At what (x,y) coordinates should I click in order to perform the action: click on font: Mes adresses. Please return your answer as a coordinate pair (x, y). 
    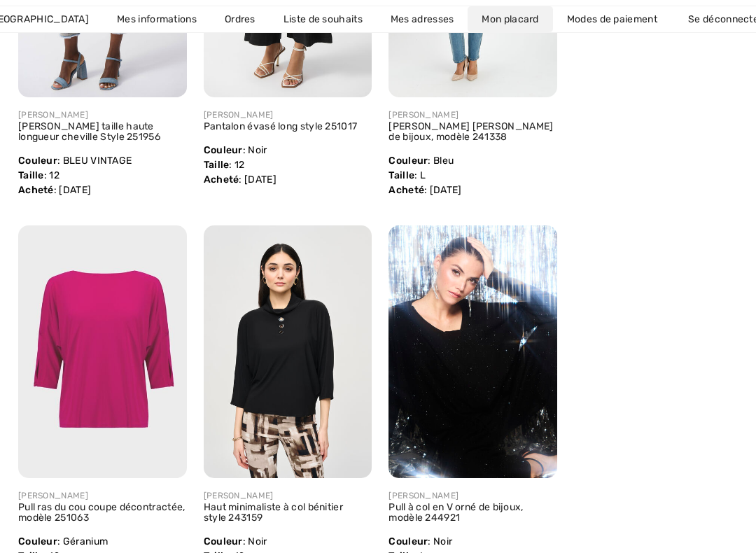
    Looking at the image, I should click on (422, 19).